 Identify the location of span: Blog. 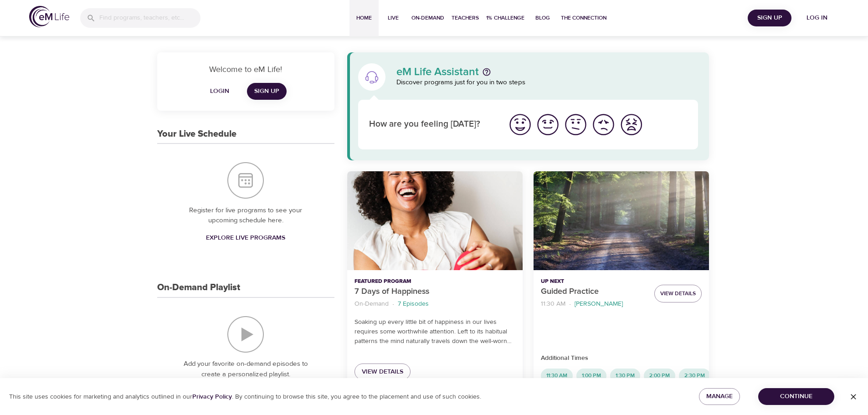
(543, 18).